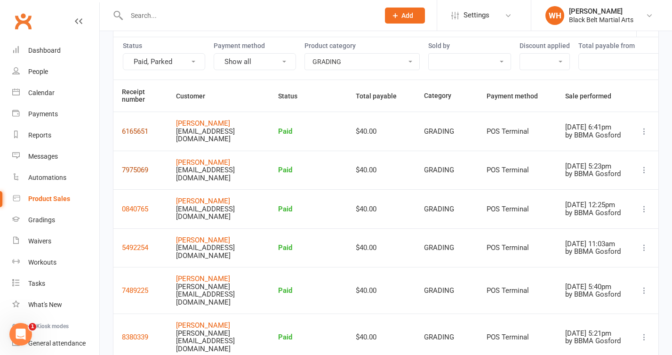  I want to click on div: Gradings, so click(41, 220).